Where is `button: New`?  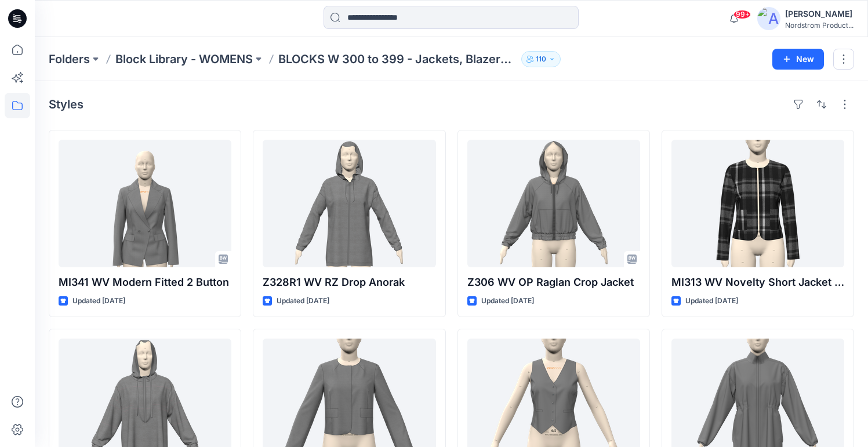 button: New is located at coordinates (798, 59).